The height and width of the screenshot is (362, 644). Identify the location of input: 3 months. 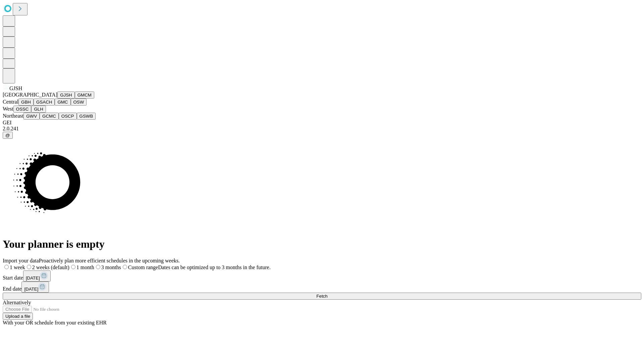
(98, 267).